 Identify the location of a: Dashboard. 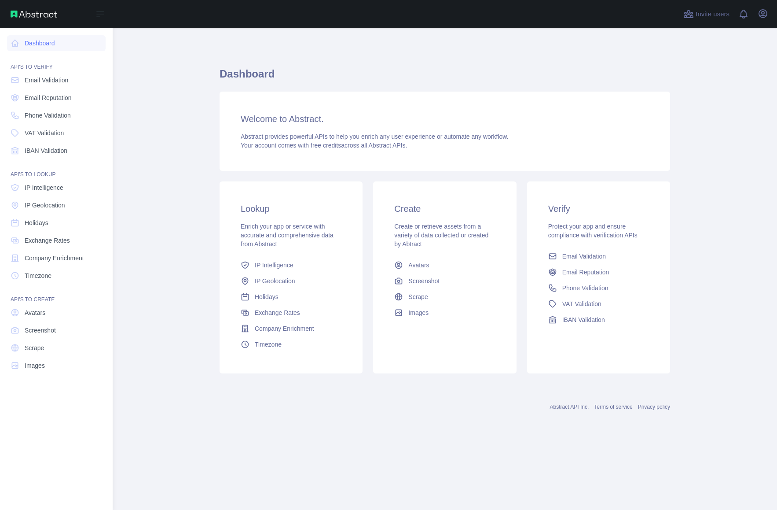
(56, 43).